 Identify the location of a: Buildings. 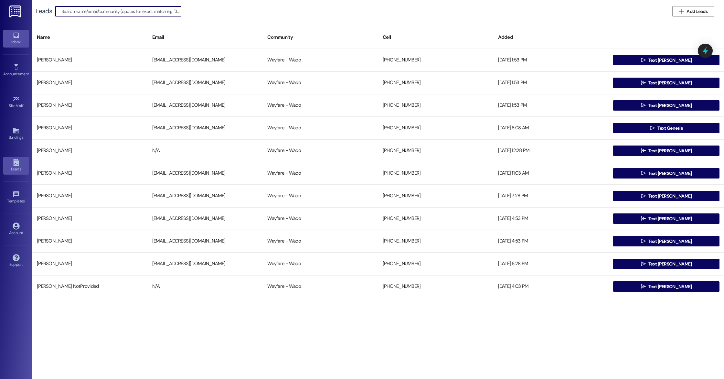
(16, 134).